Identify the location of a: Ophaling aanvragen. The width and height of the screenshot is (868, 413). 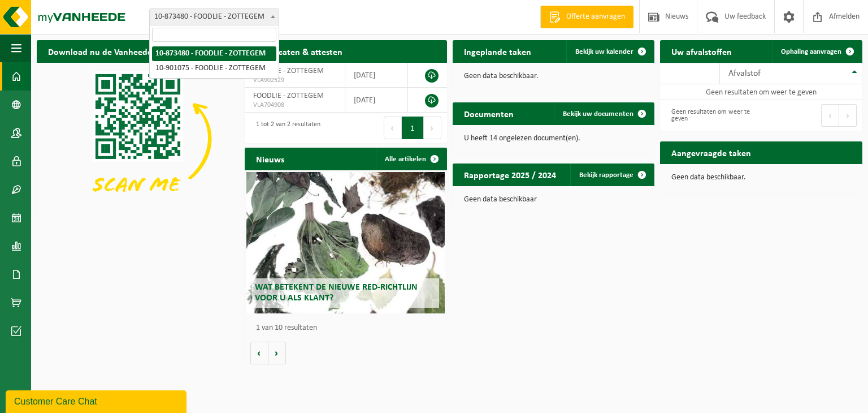
(817, 52).